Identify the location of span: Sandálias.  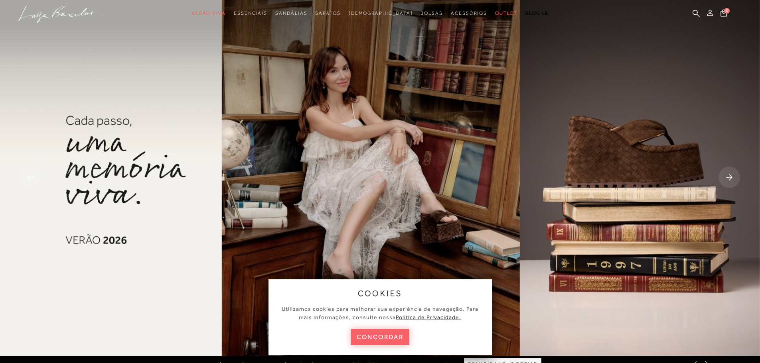
(291, 13).